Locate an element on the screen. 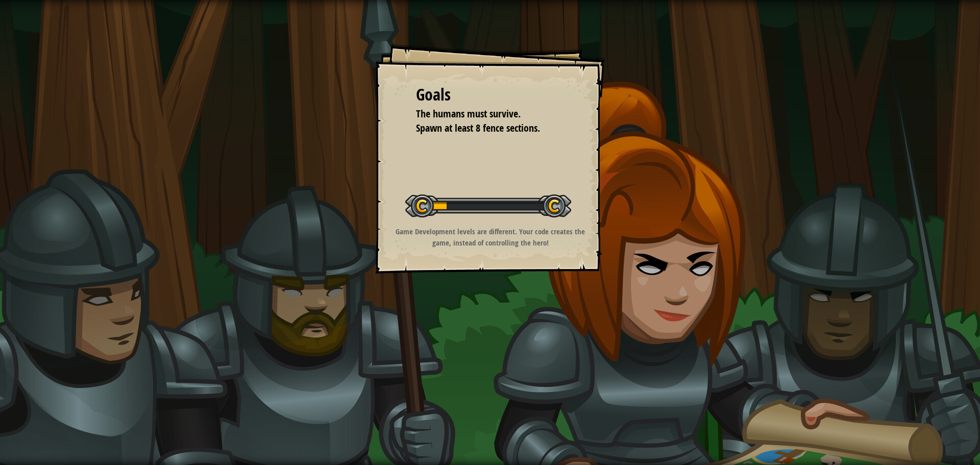  span: The humans must survive. is located at coordinates (468, 113).